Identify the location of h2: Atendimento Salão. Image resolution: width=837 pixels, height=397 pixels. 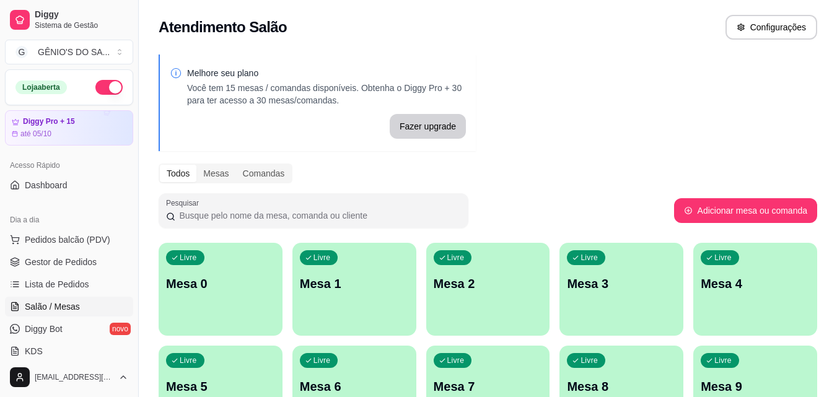
(222, 27).